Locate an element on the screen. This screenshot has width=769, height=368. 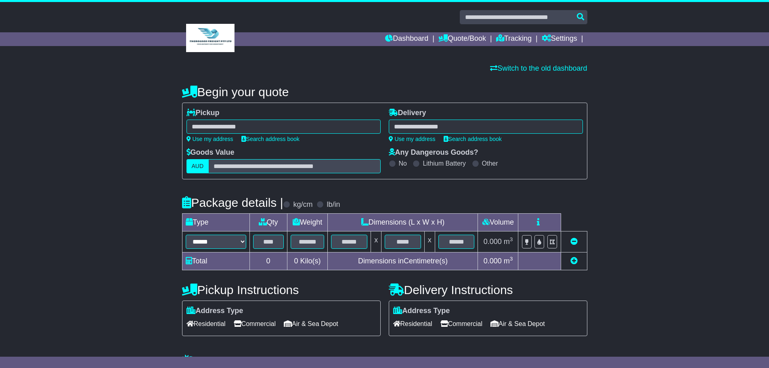
a: Settings is located at coordinates (559, 39).